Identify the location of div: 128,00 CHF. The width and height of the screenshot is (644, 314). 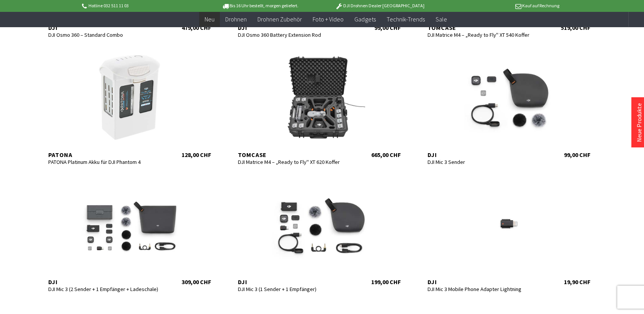
(196, 155).